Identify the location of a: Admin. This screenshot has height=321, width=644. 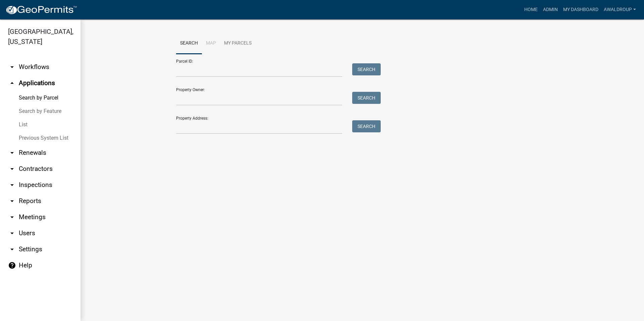
(550, 10).